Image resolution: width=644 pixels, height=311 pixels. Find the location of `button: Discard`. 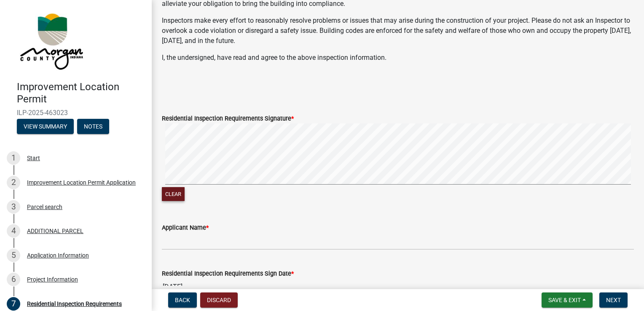

button: Discard is located at coordinates (219, 300).